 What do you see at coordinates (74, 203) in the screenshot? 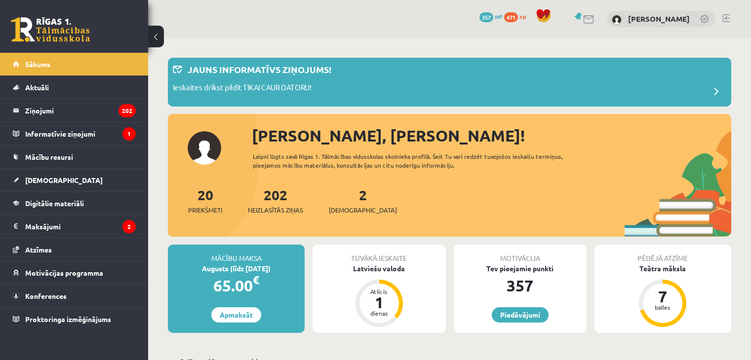
I see `a: Digitālie materiāli` at bounding box center [74, 203].